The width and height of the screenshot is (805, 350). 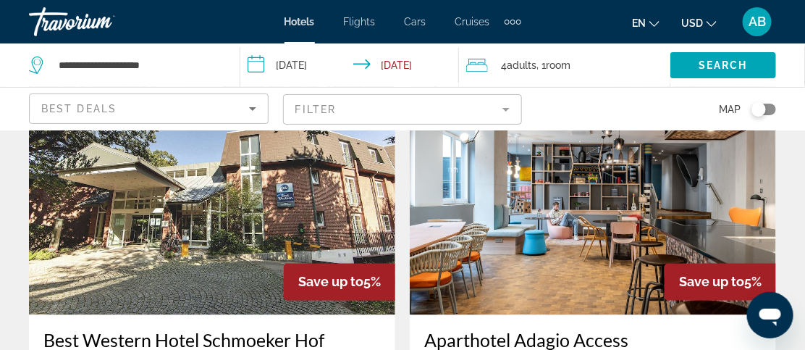 What do you see at coordinates (757, 22) in the screenshot?
I see `span: AB` at bounding box center [757, 22].